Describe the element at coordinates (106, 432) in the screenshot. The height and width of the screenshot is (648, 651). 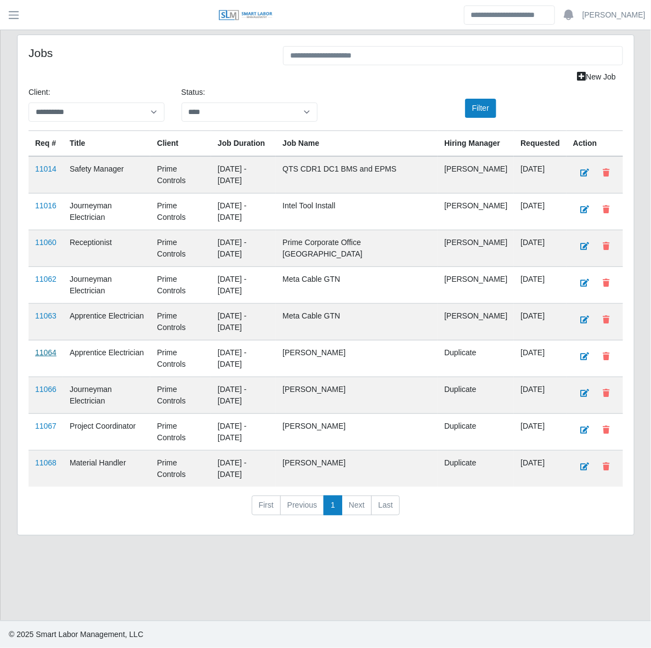
I see `td: Project Coordinator` at that location.